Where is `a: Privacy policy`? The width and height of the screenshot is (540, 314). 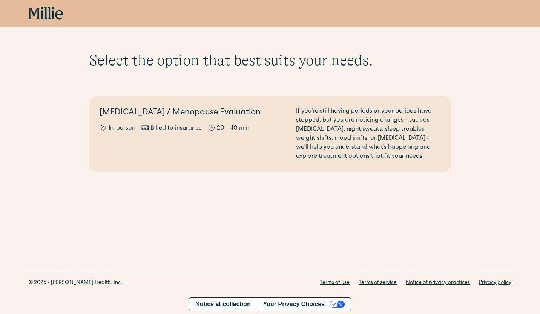
a: Privacy policy is located at coordinates (495, 283).